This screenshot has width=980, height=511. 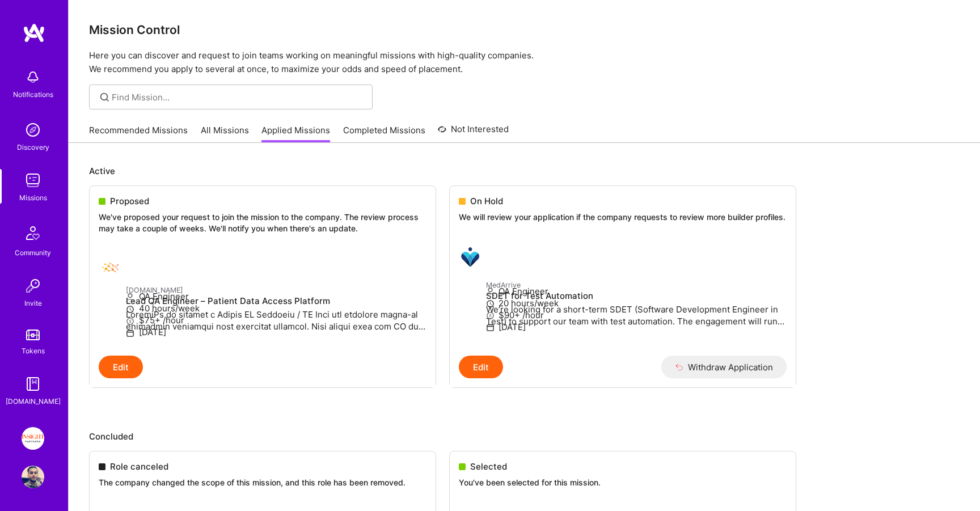 I want to click on div: Missions, so click(x=33, y=197).